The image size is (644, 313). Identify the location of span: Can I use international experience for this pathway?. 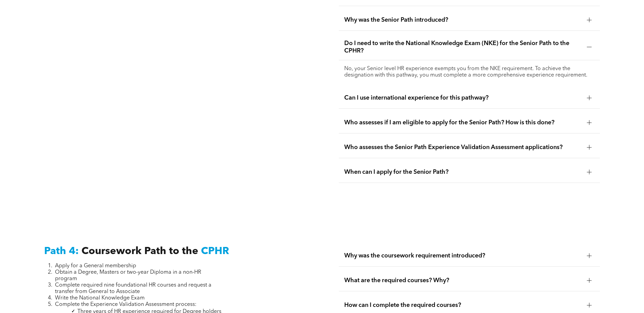
(462, 98).